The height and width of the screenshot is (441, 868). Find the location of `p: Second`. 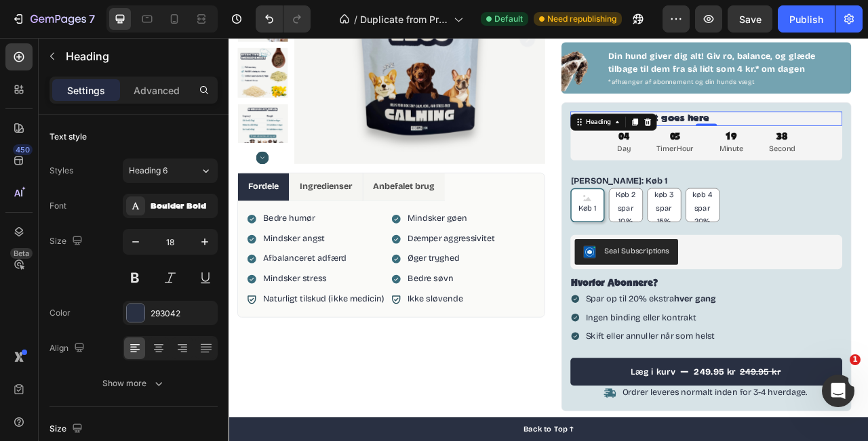

p: Second is located at coordinates (704, 141).